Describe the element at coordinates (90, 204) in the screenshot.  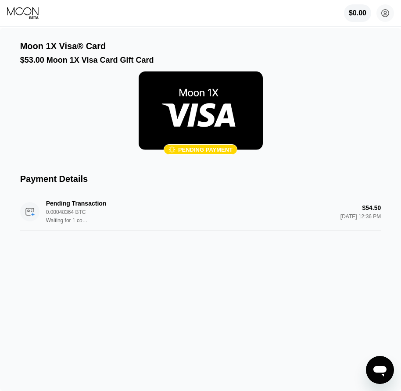
I see `div: Pending Transaction` at that location.